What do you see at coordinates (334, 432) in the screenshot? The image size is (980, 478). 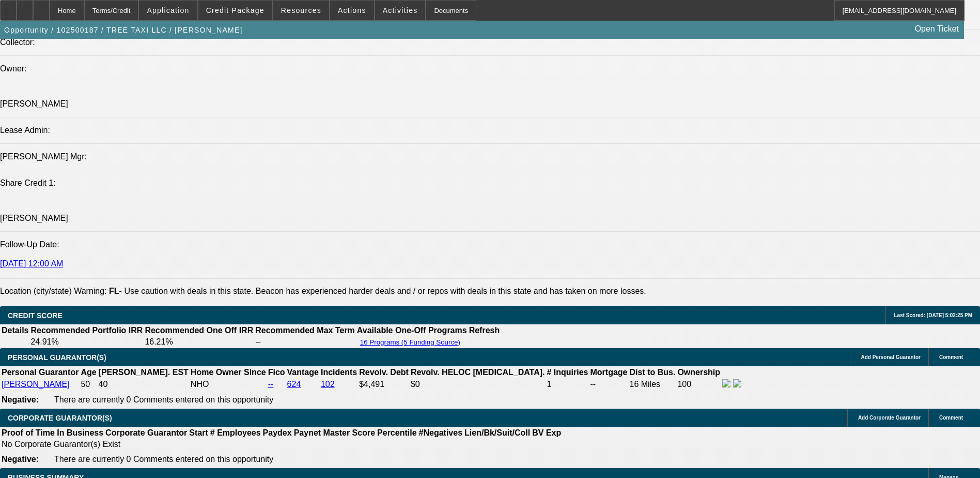 I see `b: Paynet Master Score` at bounding box center [334, 432].